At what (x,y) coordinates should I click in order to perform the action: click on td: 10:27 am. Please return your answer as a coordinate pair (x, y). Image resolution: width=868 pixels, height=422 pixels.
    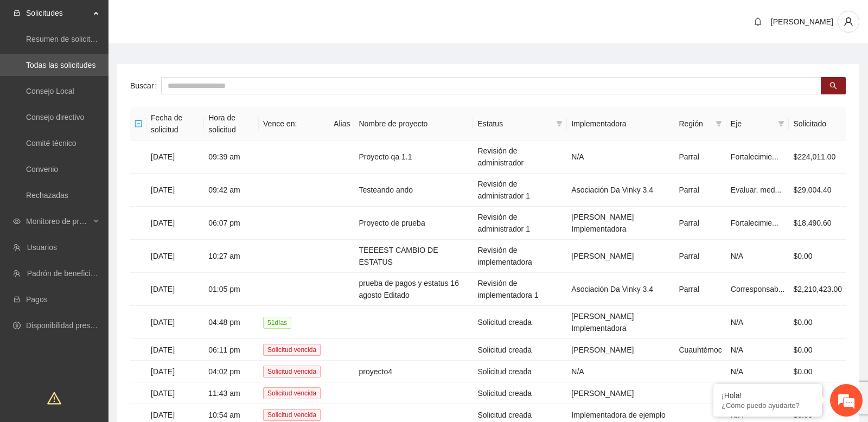
    Looking at the image, I should click on (231, 256).